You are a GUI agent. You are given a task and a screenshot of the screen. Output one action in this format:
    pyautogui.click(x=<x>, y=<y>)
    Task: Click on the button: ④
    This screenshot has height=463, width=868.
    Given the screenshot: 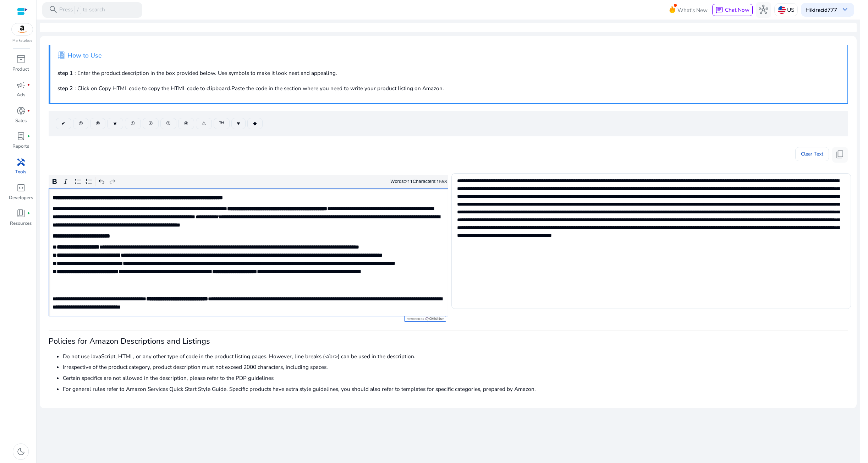 What is the action you would take?
    pyautogui.click(x=186, y=124)
    